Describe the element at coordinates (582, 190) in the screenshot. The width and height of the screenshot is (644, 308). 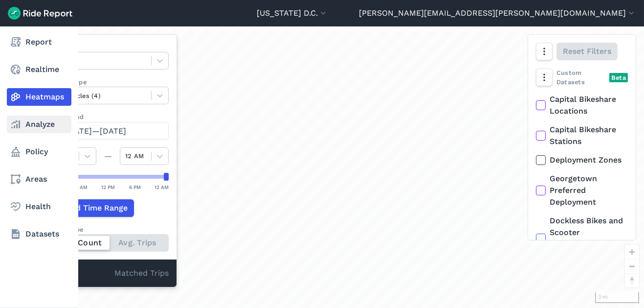
I see `label: Georgetown Preferred Deployment` at that location.